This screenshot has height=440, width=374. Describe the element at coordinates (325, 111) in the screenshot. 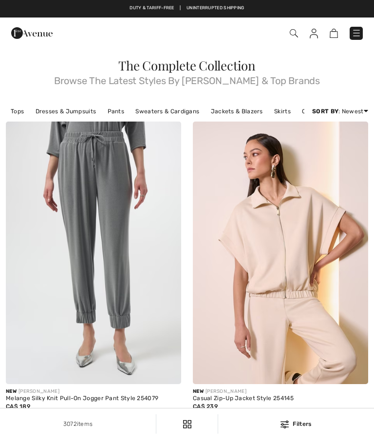

I see `strong: Sort By` at that location.